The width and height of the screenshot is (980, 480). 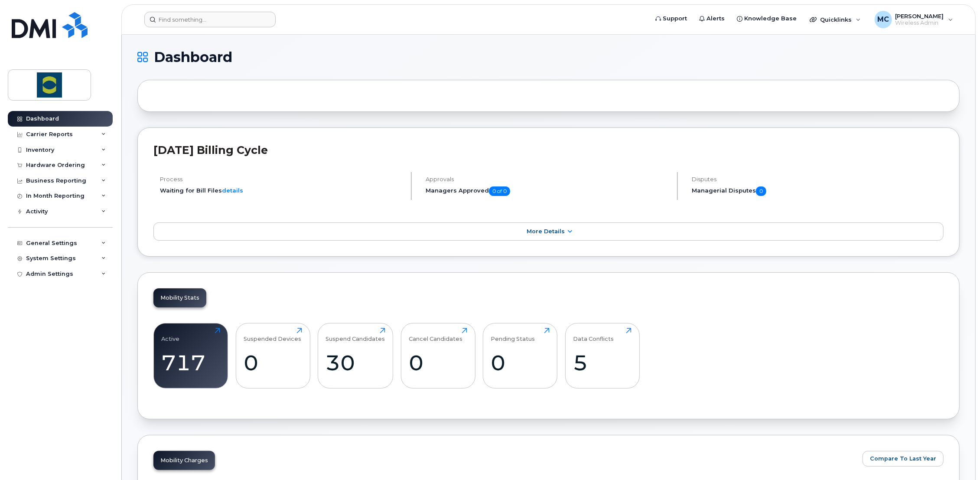 I want to click on div: Cancel Candidates, so click(x=436, y=335).